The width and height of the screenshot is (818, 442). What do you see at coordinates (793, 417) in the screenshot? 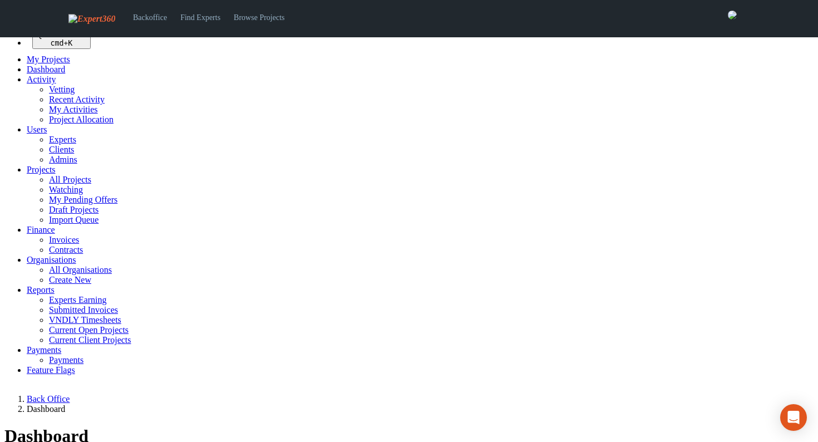
I see `div: Open Intercom Messenger` at bounding box center [793, 417].